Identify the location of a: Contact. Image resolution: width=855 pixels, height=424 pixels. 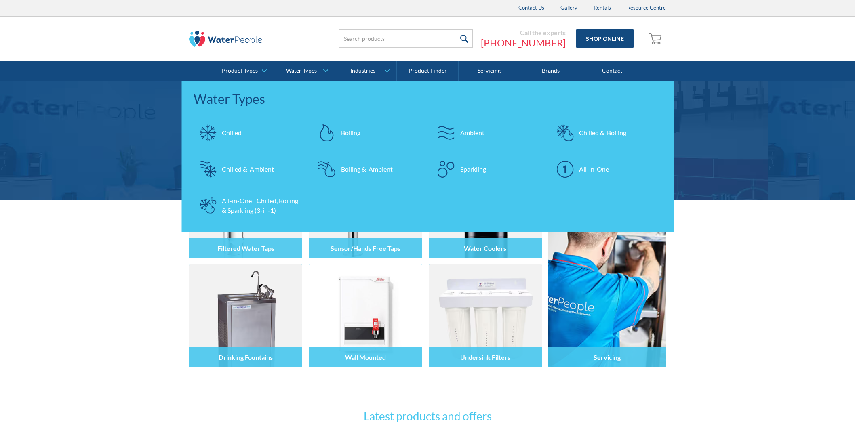
(612, 71).